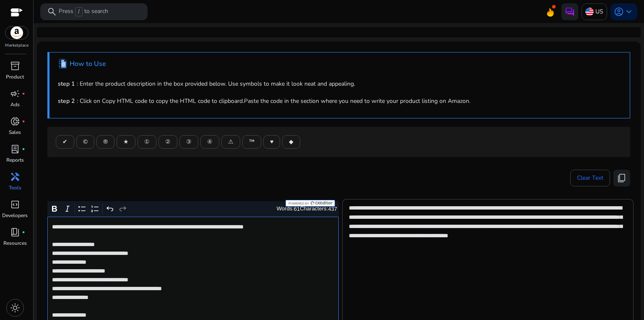 The height and width of the screenshot is (320, 644). I want to click on span: Powered by, so click(298, 203).